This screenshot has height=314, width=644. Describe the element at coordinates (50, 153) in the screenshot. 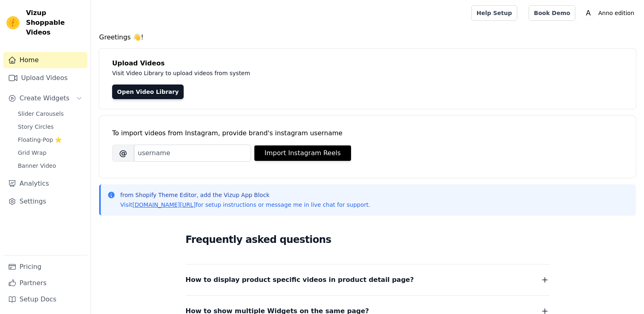

I see `a: Grid Wrap` at that location.